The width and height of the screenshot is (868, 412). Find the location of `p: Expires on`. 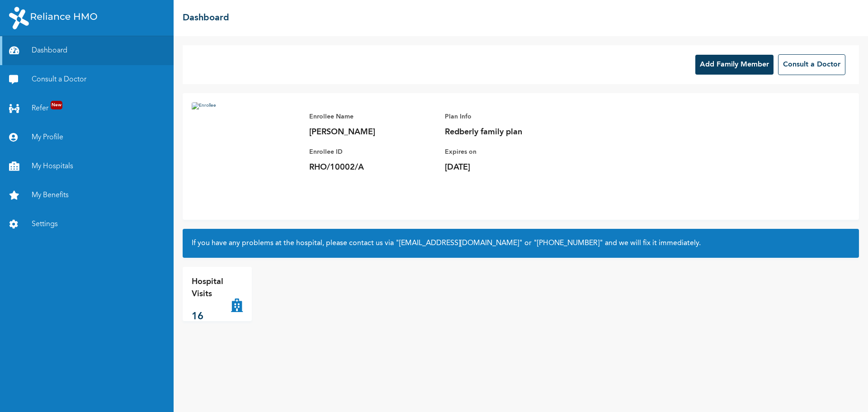

p: Expires on is located at coordinates (508, 152).